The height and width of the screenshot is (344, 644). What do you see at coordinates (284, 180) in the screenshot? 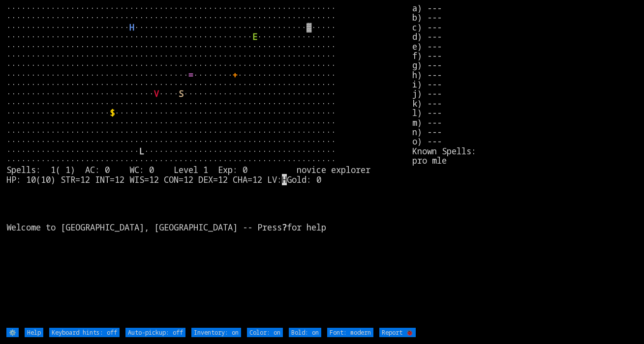
I see `mark: H` at bounding box center [284, 180].